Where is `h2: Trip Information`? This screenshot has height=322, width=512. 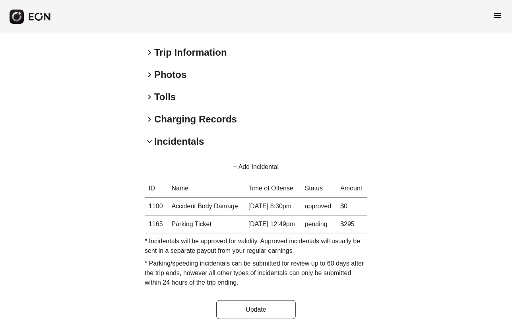 h2: Trip Information is located at coordinates (190, 52).